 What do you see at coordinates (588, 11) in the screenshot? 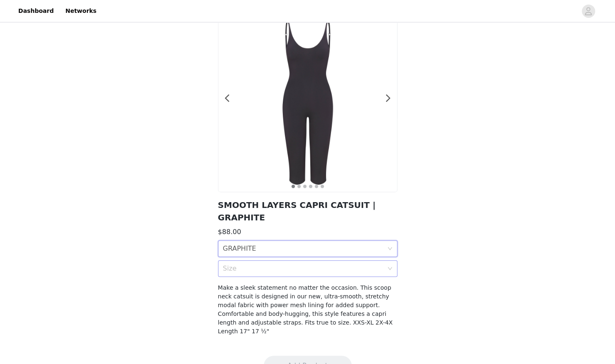
I see `div: avatar` at bounding box center [588, 11].